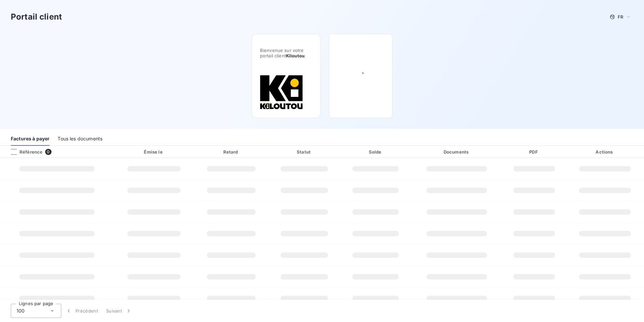  Describe the element at coordinates (295, 56) in the screenshot. I see `span: Kiloutou` at that location.